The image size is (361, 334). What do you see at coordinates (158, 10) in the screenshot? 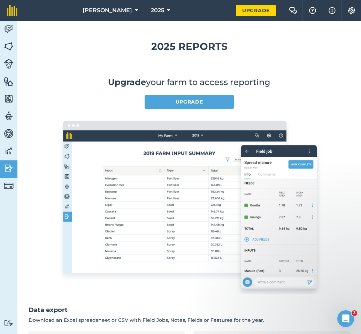
I see `span: 2025` at bounding box center [158, 10].